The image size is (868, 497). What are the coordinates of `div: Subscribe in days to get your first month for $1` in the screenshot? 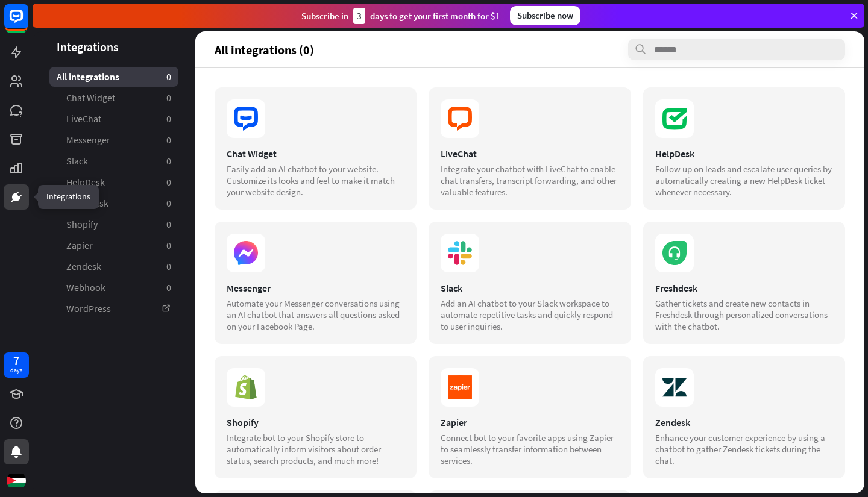 It's located at (401, 16).